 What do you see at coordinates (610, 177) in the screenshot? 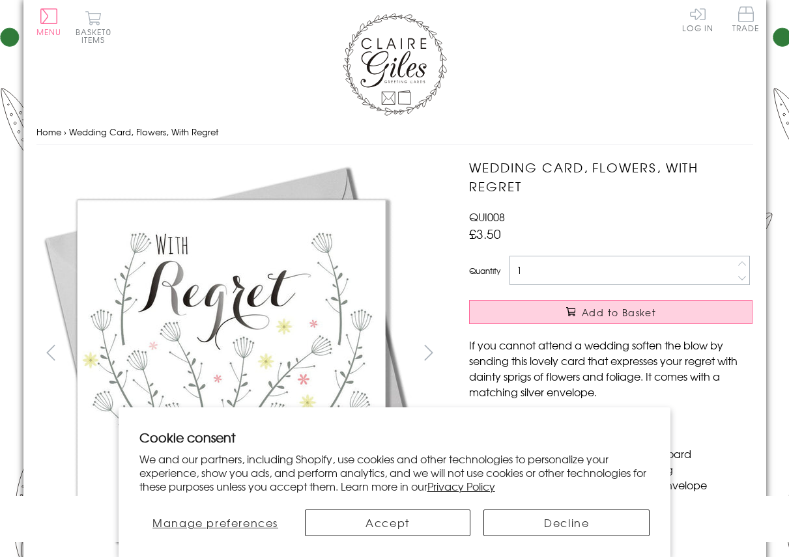
I see `h1: Wedding Card, Flowers, With Regret` at bounding box center [610, 177].